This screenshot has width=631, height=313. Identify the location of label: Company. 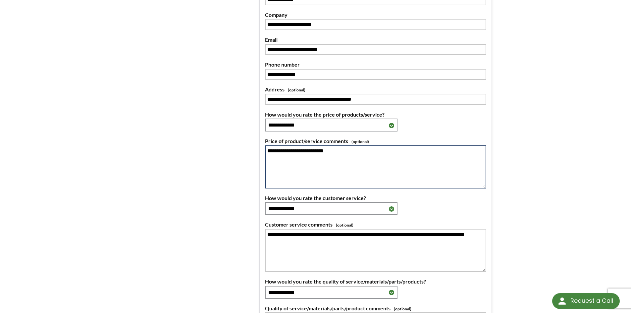
(376, 15).